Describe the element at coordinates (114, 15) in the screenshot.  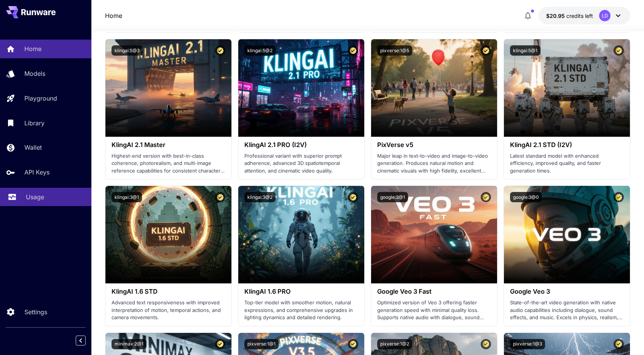
I see `a: Home` at that location.